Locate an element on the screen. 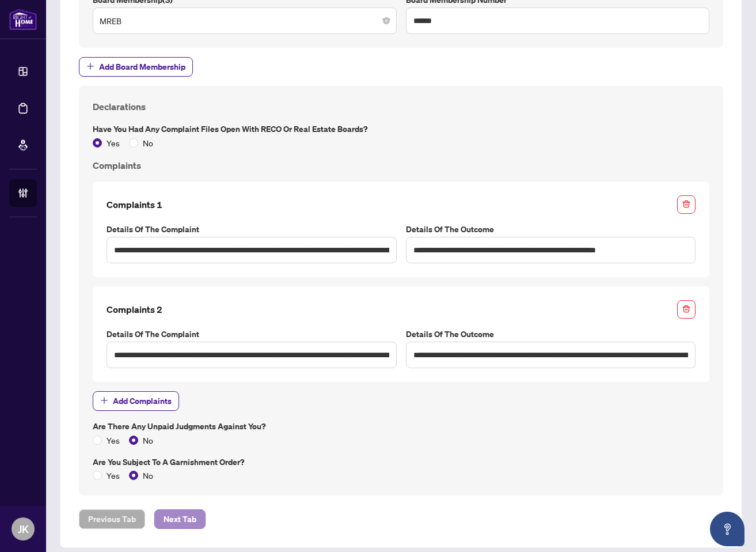 This screenshot has width=756, height=552. img: logo is located at coordinates (23, 19).